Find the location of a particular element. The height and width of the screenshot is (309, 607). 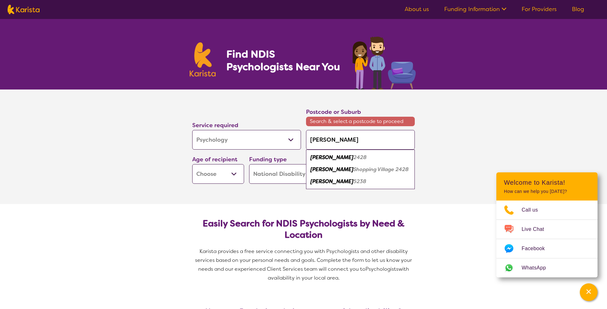

h2: Welcome to Karista! is located at coordinates (547, 182).